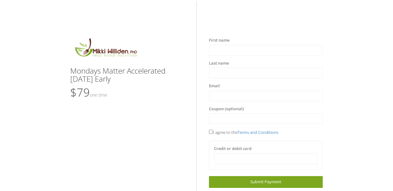 Image resolution: width=393 pixels, height=191 pixels. I want to click on label: Credit or debit card, so click(233, 149).